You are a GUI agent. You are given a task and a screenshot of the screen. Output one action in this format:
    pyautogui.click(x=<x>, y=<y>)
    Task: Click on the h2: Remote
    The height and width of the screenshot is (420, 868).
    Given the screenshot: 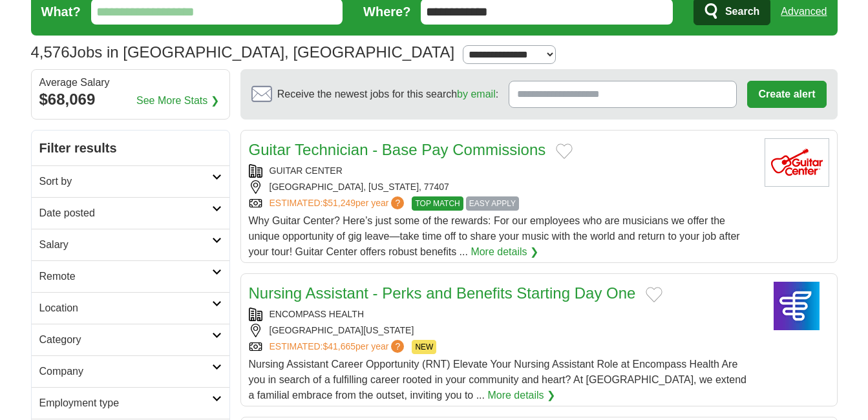 What is the action you would take?
    pyautogui.click(x=126, y=277)
    